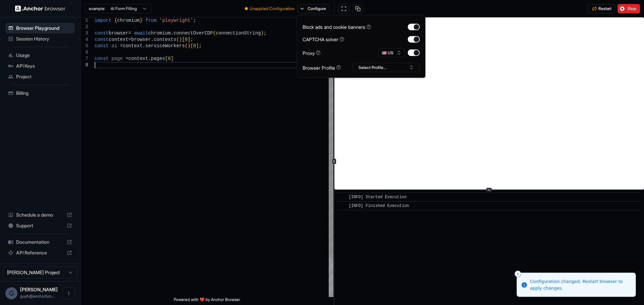  What do you see at coordinates (44, 28) in the screenshot?
I see `span: Browser Playground` at bounding box center [44, 28].